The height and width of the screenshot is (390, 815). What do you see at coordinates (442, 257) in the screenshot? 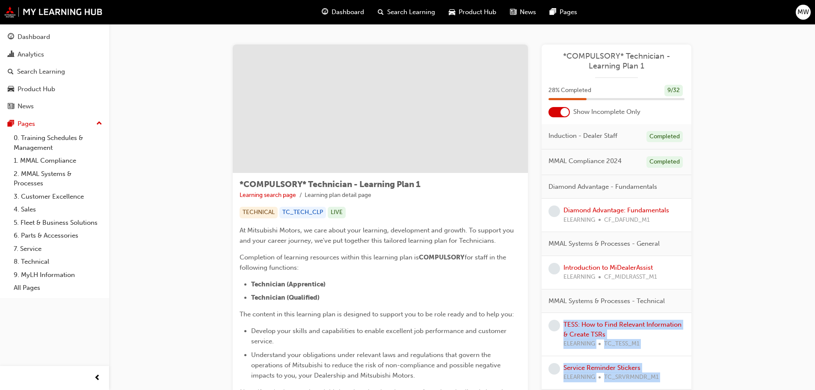
I see `span: COMPULSORY` at bounding box center [442, 257].